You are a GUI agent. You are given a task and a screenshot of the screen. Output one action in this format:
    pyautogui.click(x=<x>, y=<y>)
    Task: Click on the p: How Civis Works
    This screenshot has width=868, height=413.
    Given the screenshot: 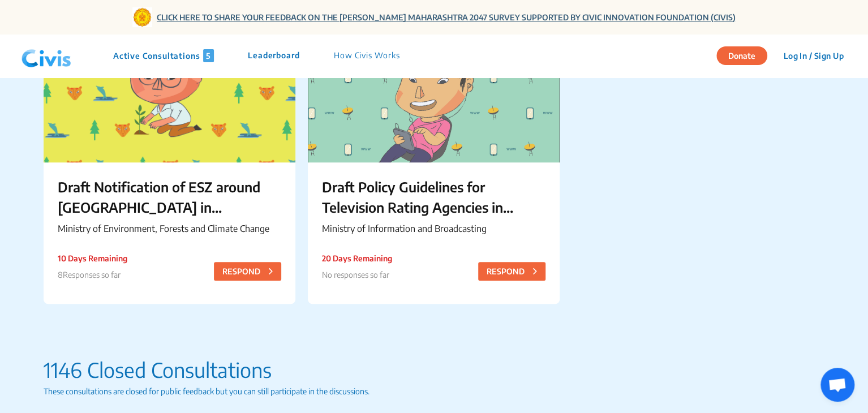 What is the action you would take?
    pyautogui.click(x=366, y=55)
    